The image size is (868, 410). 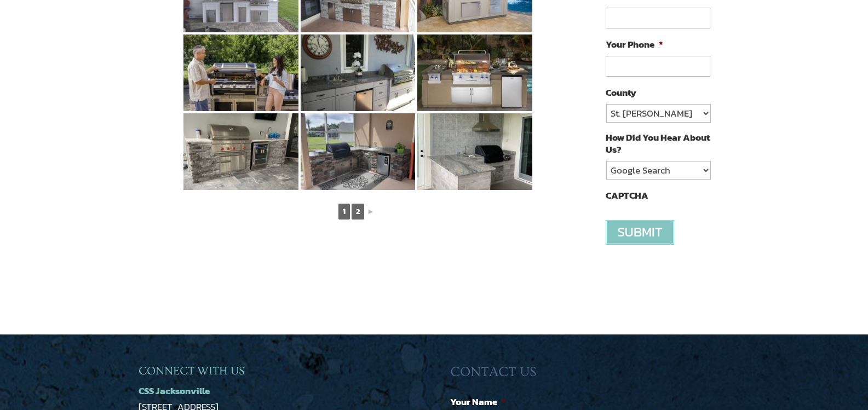 What do you see at coordinates (658, 143) in the screenshot?
I see `label: How Did You Hear About Us?` at bounding box center [658, 143].